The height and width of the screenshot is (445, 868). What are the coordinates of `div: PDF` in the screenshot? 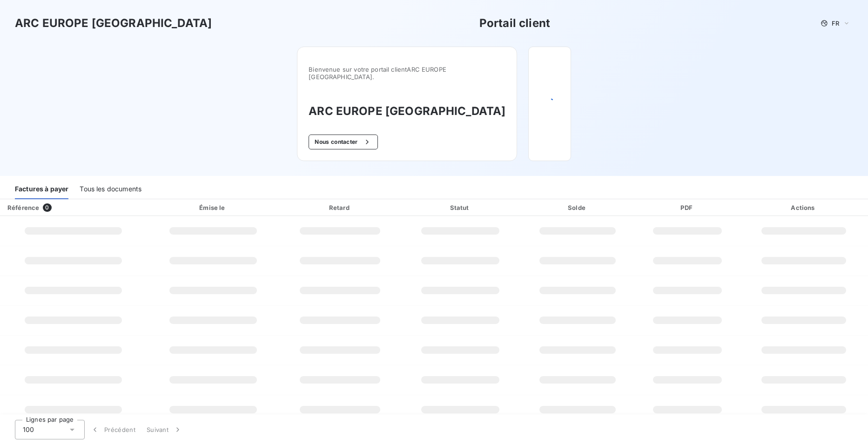 It's located at (688, 207).